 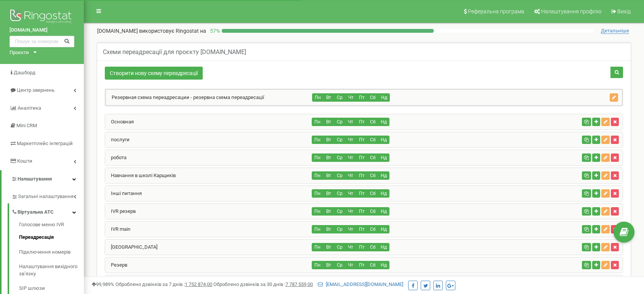 What do you see at coordinates (116, 157) in the screenshot?
I see `a: робота` at bounding box center [116, 157].